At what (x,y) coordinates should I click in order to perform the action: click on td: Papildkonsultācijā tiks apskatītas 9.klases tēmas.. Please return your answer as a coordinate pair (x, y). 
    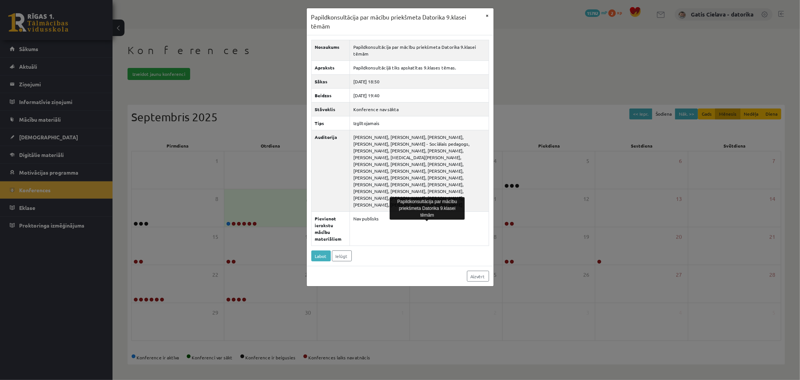
    Looking at the image, I should click on (419, 68).